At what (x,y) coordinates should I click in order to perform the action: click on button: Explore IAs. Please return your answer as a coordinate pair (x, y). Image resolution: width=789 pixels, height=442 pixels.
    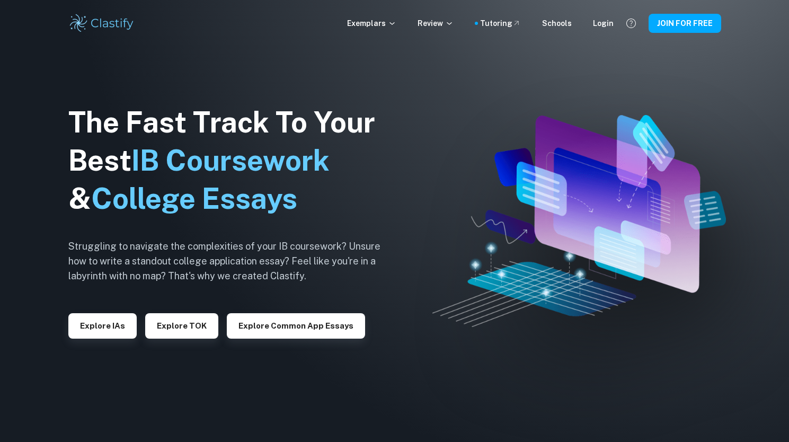
    Looking at the image, I should click on (102, 326).